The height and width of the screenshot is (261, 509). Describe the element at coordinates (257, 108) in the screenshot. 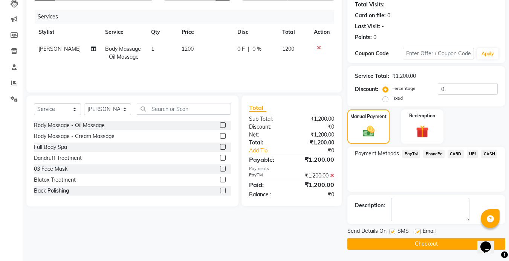

I see `span: Total` at that location.